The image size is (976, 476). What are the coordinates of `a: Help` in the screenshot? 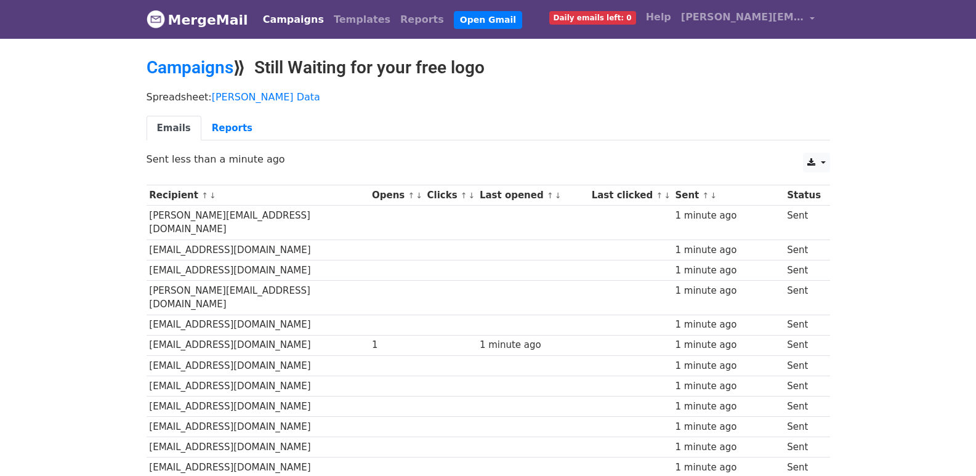 It's located at (658, 17).